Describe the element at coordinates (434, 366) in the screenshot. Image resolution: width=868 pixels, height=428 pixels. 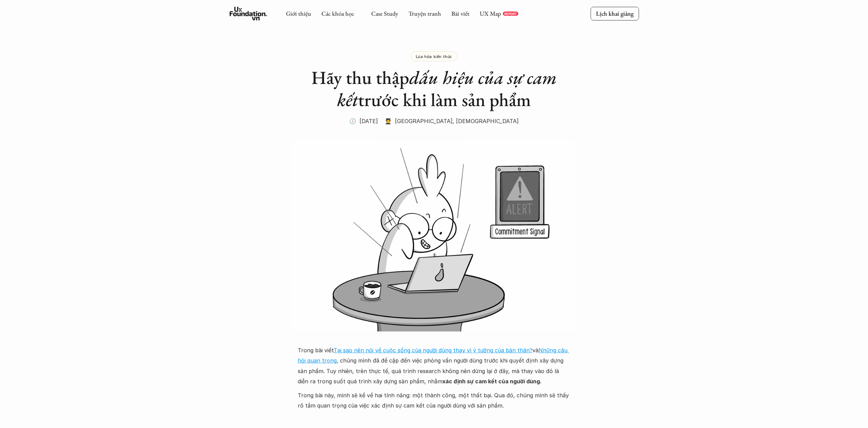
I see `p: Trong bài viết và , chúng mình đã đề cập đến việc phỏng vấn người dùng trước khi quyết định xây d...` at that location.